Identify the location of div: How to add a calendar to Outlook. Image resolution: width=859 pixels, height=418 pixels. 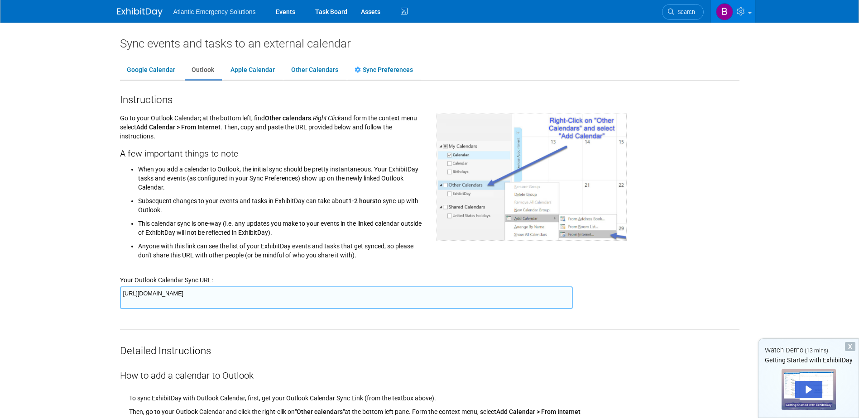
(430, 370).